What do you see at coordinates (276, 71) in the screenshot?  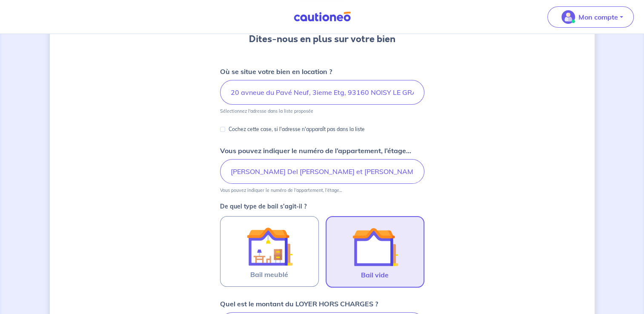 I see `p: Où se situe votre bien en location ?` at bounding box center [276, 71].